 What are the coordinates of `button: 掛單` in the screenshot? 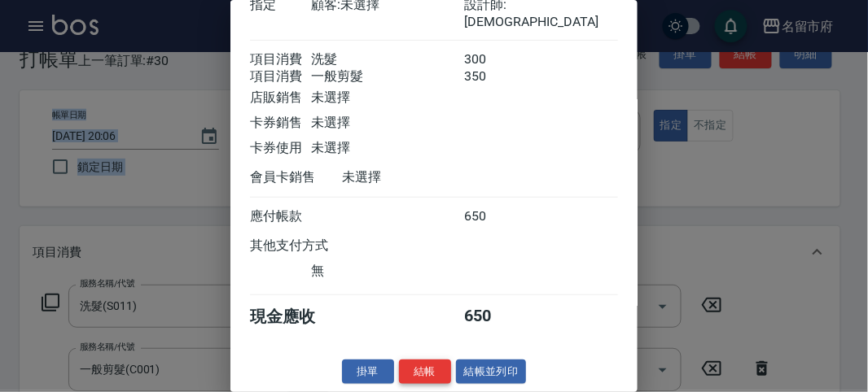 It's located at (368, 372).